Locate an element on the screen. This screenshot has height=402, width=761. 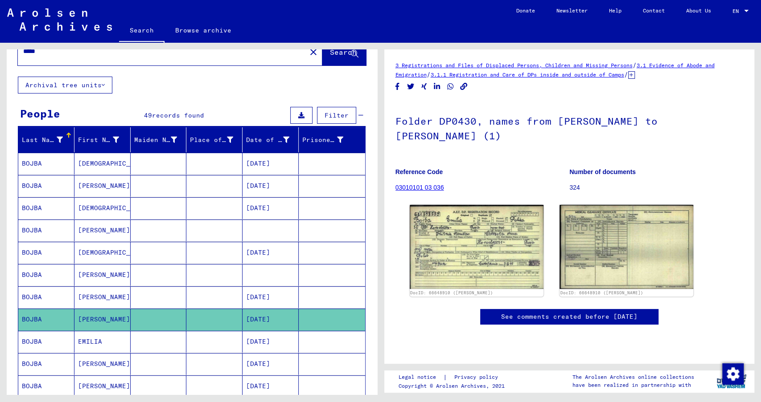
a: 3.1.1 Registration and Care of DPs inside and outside of Camps is located at coordinates (527, 74).